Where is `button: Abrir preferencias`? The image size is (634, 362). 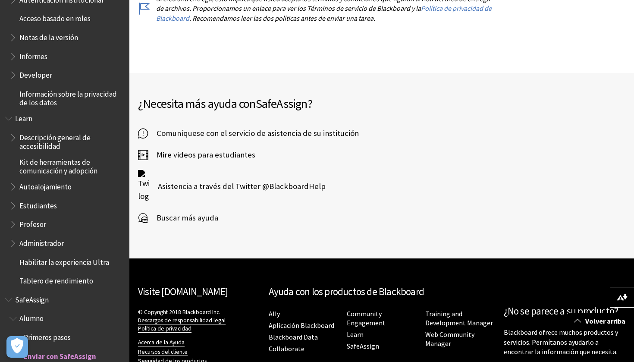 button: Abrir preferencias is located at coordinates (17, 347).